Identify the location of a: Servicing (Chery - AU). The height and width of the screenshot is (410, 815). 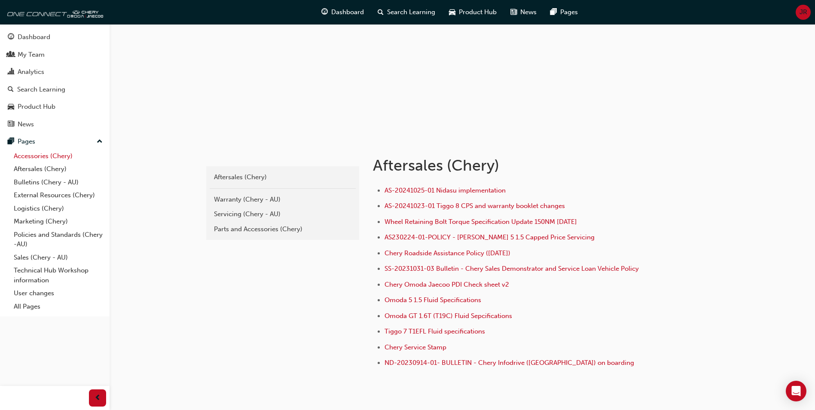
(283, 214).